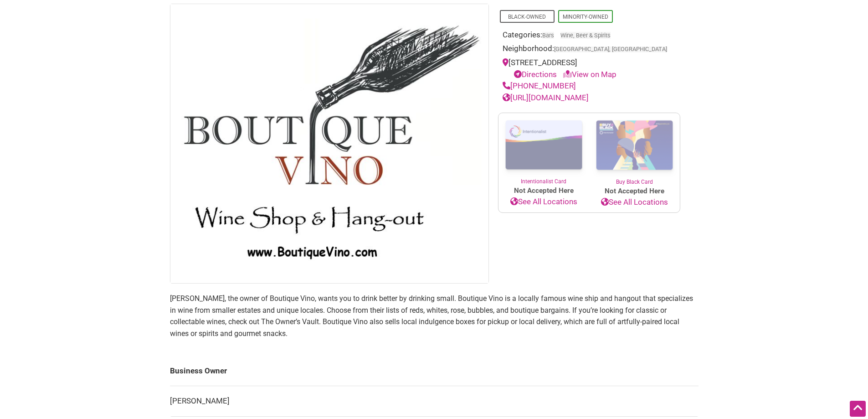  I want to click on a: Wine, Beer & Spirits, so click(586, 35).